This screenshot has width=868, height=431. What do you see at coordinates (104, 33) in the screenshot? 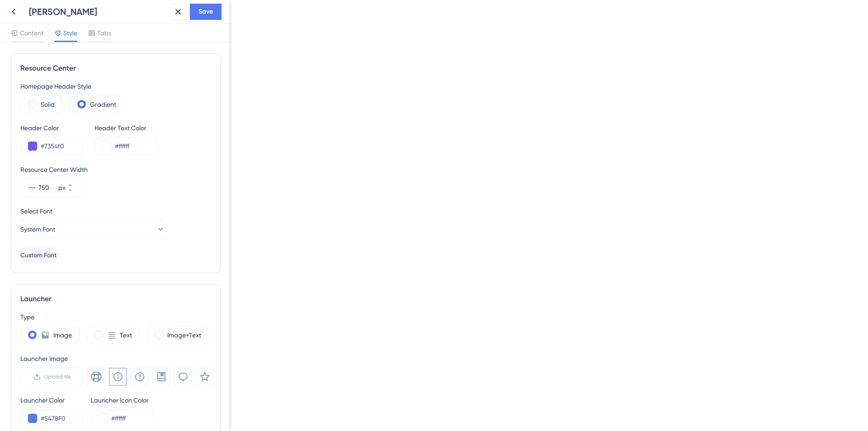
I see `span: Tabs` at bounding box center [104, 33].